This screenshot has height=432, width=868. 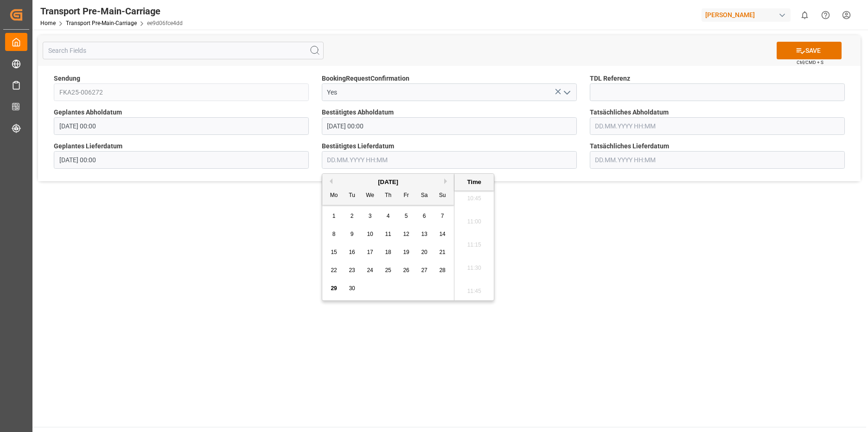 What do you see at coordinates (442, 216) in the screenshot?
I see `span: 7` at bounding box center [442, 216].